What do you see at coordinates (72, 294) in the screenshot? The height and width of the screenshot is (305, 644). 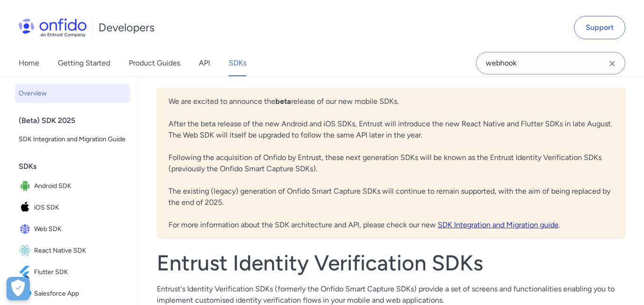 I see `a: IconSalesforce AppSalesforce App` at bounding box center [72, 294].